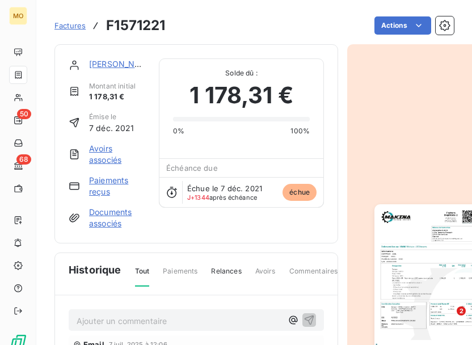 The width and height of the screenshot is (472, 345). I want to click on a: 68, so click(18, 166).